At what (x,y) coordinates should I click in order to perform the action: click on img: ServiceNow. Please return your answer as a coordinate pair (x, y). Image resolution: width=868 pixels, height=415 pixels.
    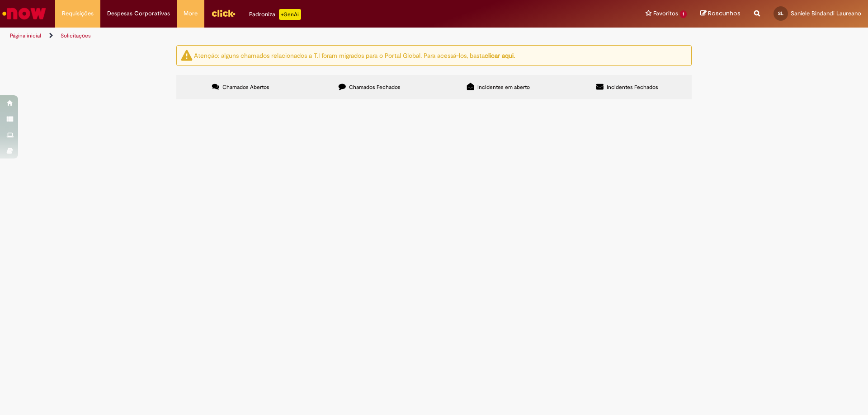
    Looking at the image, I should click on (24, 14).